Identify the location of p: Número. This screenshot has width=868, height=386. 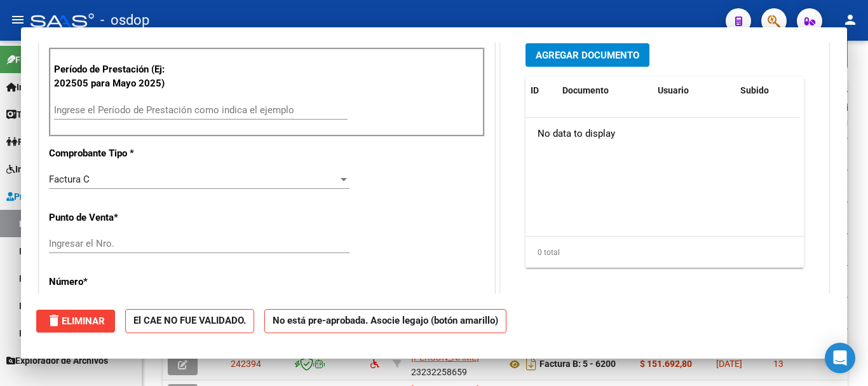
(115, 282).